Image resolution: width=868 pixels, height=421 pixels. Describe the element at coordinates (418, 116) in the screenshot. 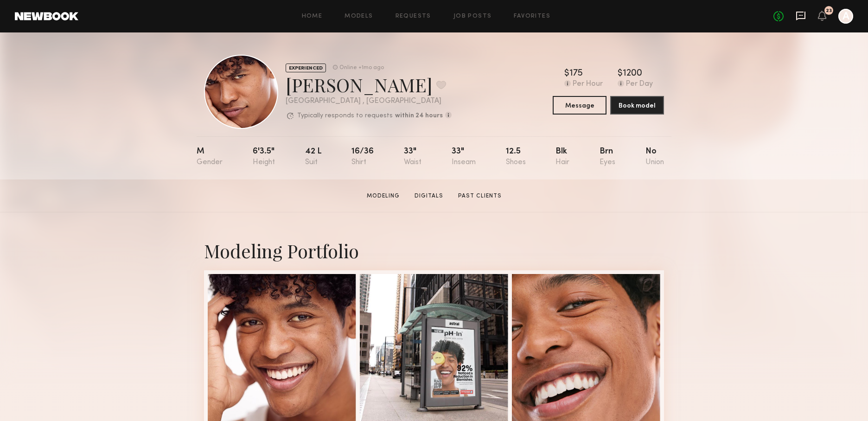

I see `b: within 24 hours` at that location.